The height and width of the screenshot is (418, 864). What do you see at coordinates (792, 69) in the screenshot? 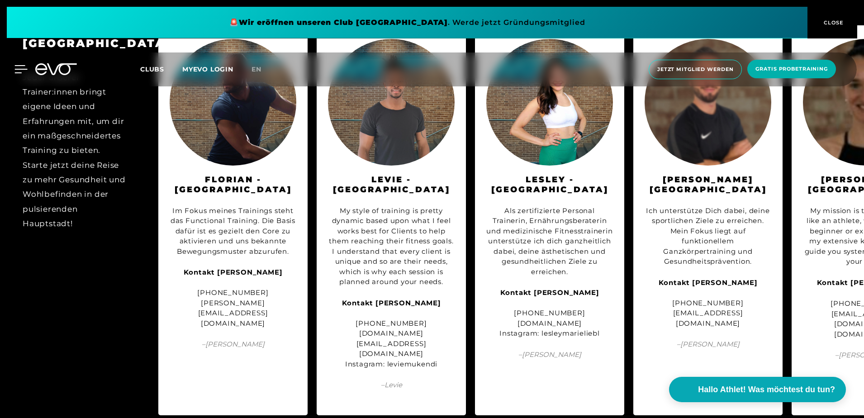
I see `span: Gratis Probetraining` at bounding box center [792, 69].